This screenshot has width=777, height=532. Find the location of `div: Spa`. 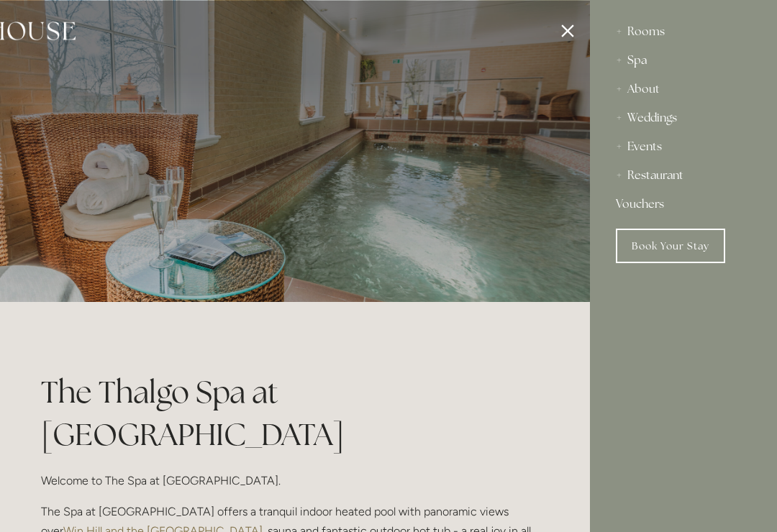

div: Spa is located at coordinates (683, 60).